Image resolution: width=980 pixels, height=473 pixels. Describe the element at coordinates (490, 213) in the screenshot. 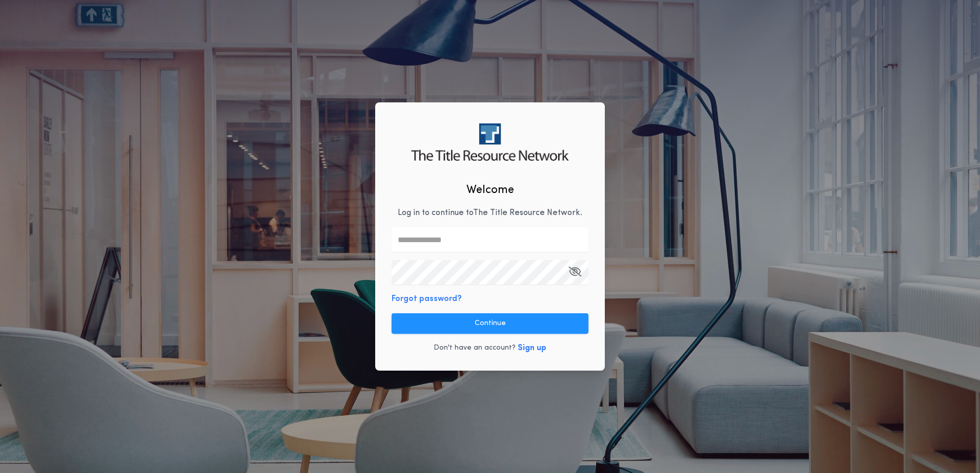

I see `p: Log in to continue to The Title Resource Network .` at that location.